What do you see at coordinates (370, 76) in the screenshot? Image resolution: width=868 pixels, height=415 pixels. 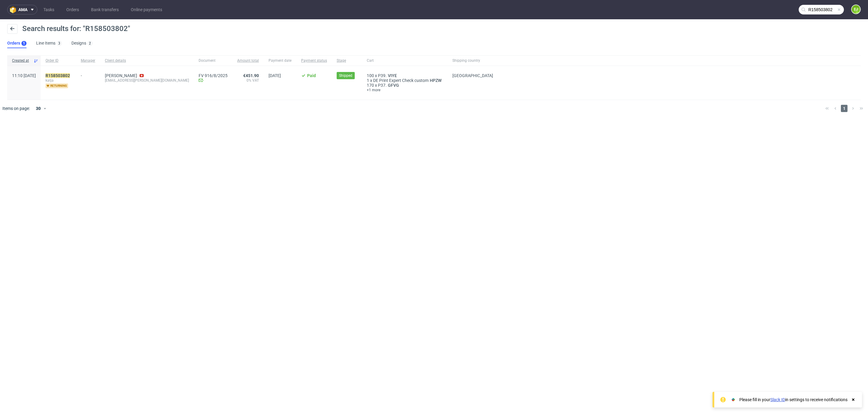 I see `span: 100` at bounding box center [370, 76].